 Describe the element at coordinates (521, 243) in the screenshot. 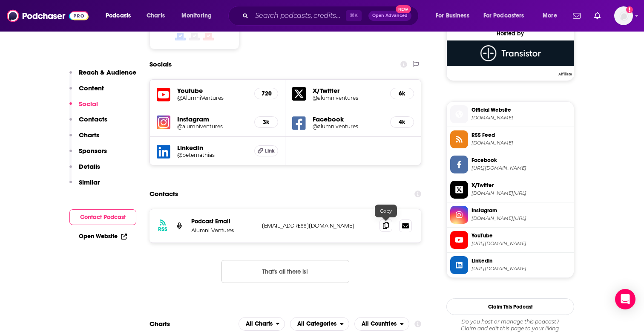

I see `span: https://www.youtube.com/@AlumniVentures` at that location.